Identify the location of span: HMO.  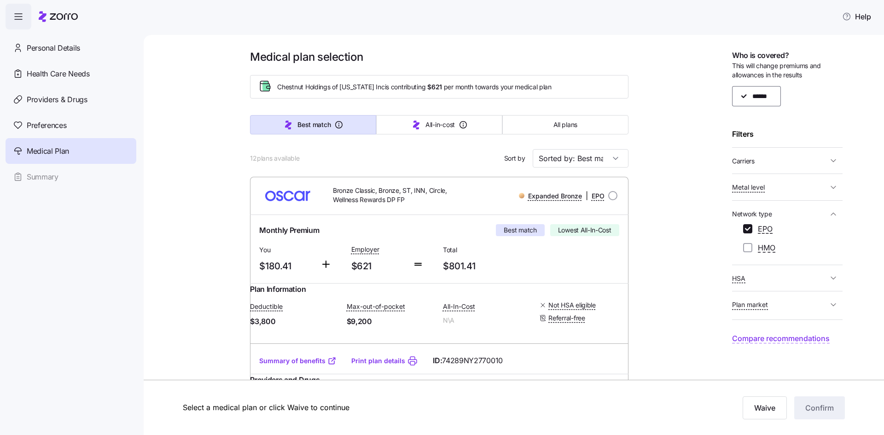
(766, 248).